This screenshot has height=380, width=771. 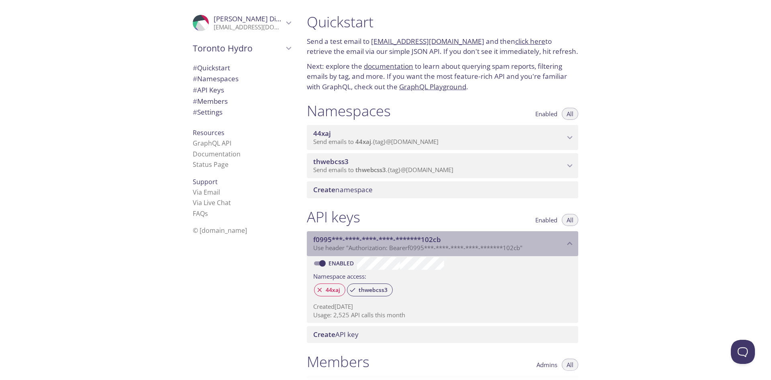 I want to click on a: GraphQL API, so click(x=212, y=143).